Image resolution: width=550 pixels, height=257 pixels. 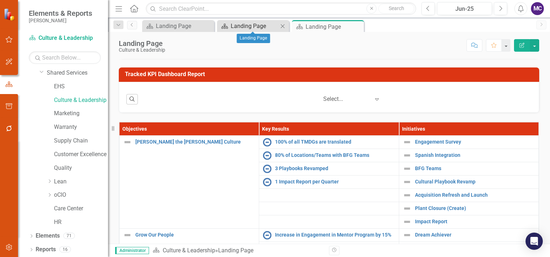 I want to click on a: Care Center, so click(x=81, y=209).